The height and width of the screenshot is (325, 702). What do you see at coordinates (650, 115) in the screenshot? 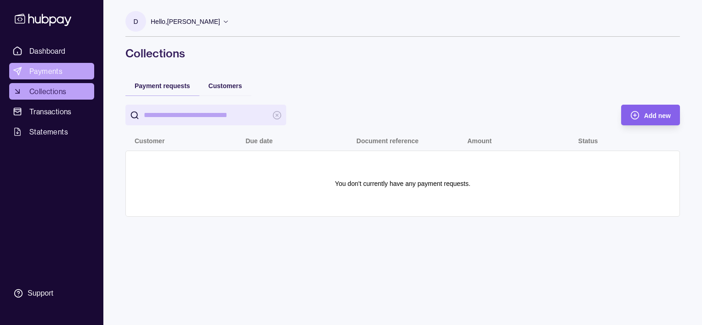
I see `button: Add new` at bounding box center [650, 115].